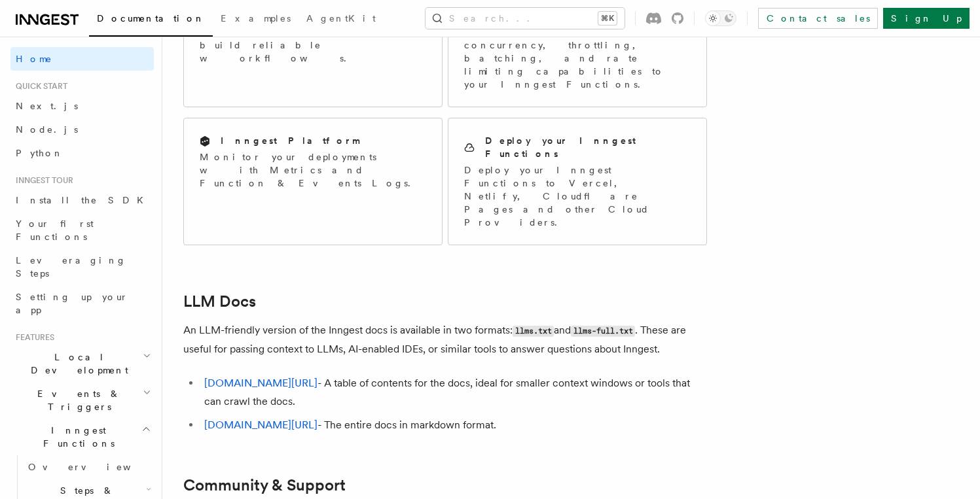 Image resolution: width=980 pixels, height=499 pixels. Describe the element at coordinates (55, 230) in the screenshot. I see `span: Your first Functions` at that location.